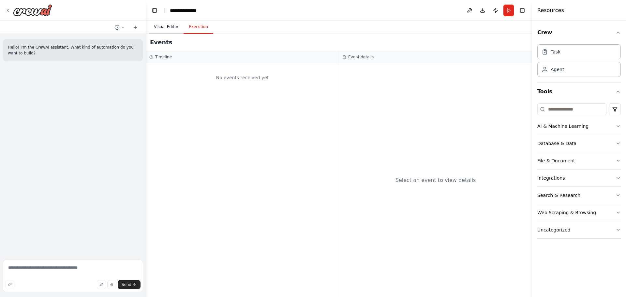 The image size is (626, 297). Describe the element at coordinates (135, 27) in the screenshot. I see `button: Start a new chat` at that location.